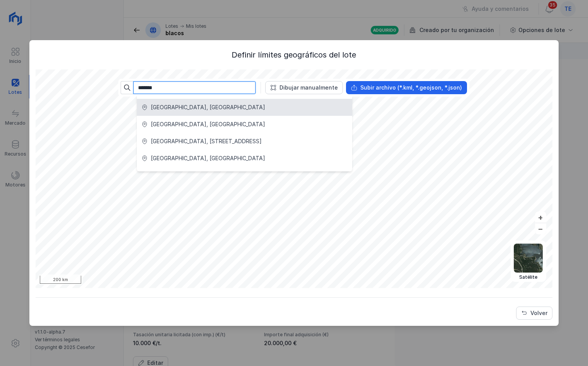  What do you see at coordinates (308, 88) in the screenshot?
I see `div: Dibujar manualmente` at bounding box center [308, 88].